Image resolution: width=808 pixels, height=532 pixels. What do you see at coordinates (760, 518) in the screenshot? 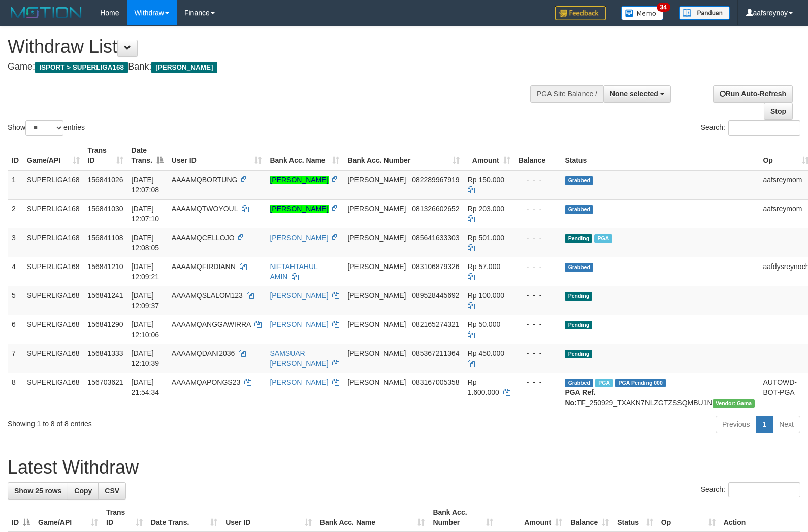
I see `th: Action` at bounding box center [760, 518].